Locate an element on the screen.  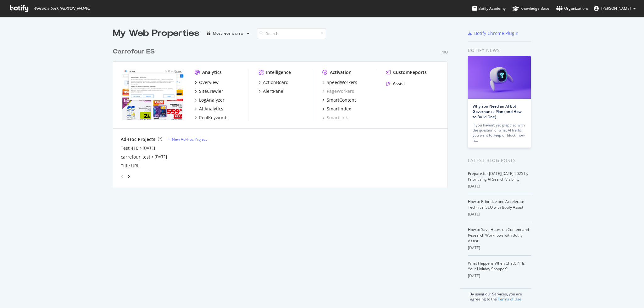
div: Test 410 is located at coordinates (130, 148).